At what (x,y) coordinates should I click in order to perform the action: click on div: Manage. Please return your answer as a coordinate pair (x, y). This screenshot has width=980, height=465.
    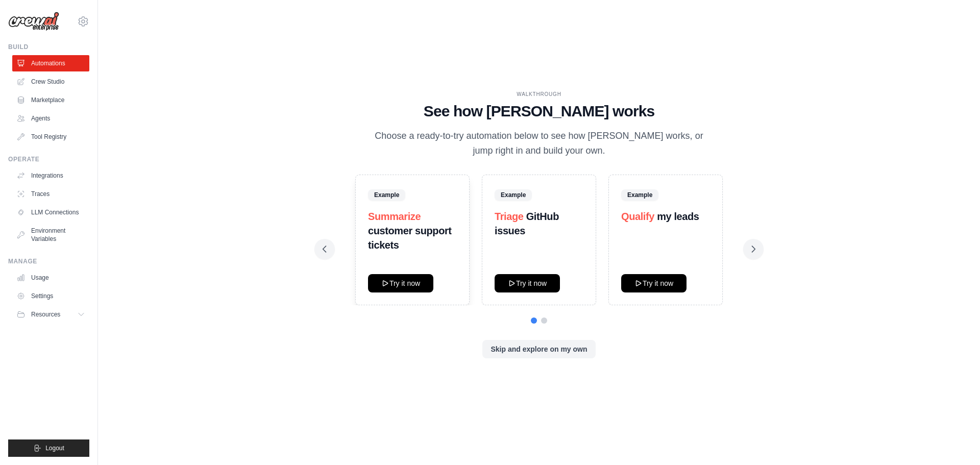
    Looking at the image, I should click on (49, 261).